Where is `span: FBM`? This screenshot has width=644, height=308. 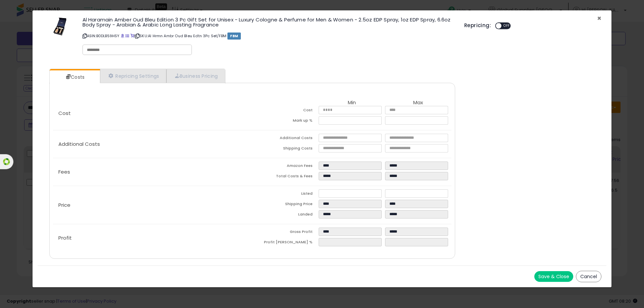
span: FBM is located at coordinates (234, 36).